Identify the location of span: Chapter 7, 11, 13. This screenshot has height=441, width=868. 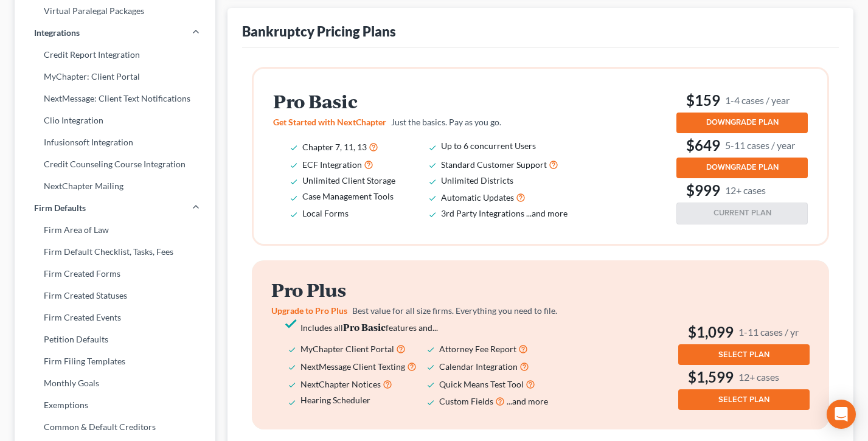
(334, 146).